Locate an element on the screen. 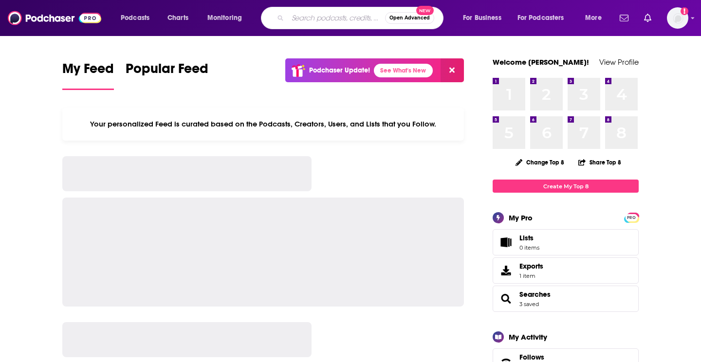 The image size is (701, 362). a: Follows is located at coordinates (564, 357).